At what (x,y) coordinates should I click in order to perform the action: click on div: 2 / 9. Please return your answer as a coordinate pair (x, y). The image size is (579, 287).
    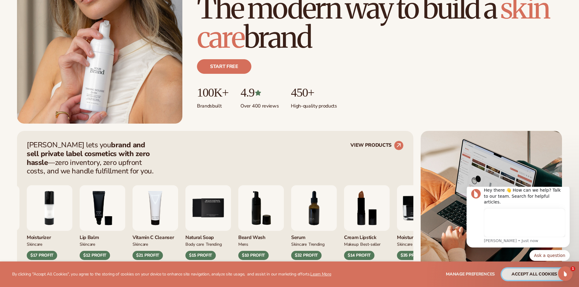
    Looking at the image, I should click on (50, 223).